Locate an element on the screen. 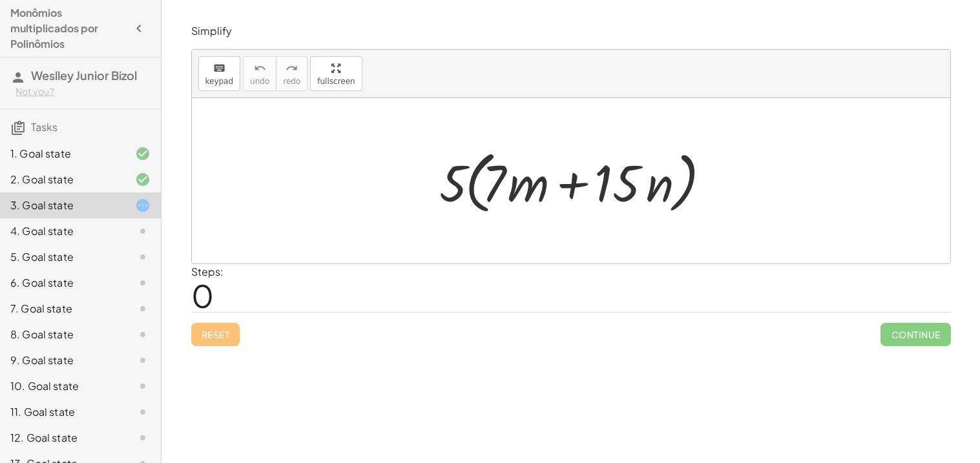 This screenshot has width=980, height=463. i: undo is located at coordinates (260, 69).